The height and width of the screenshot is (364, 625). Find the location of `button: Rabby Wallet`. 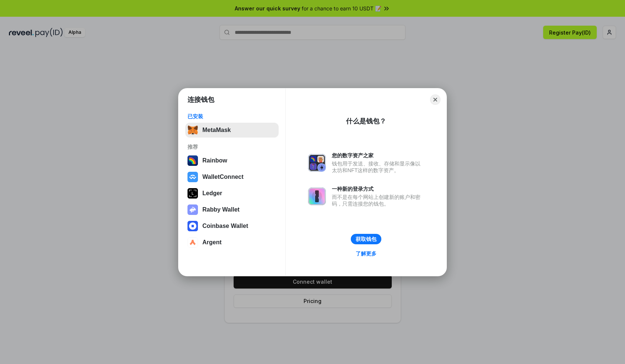

button: Rabby Wallet is located at coordinates (232, 210).